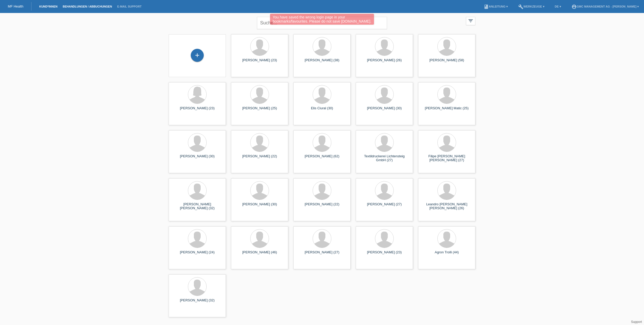 Image resolution: width=644 pixels, height=325 pixels. What do you see at coordinates (496, 6) in the screenshot?
I see `a: bookAnleitung ▾` at bounding box center [496, 6].